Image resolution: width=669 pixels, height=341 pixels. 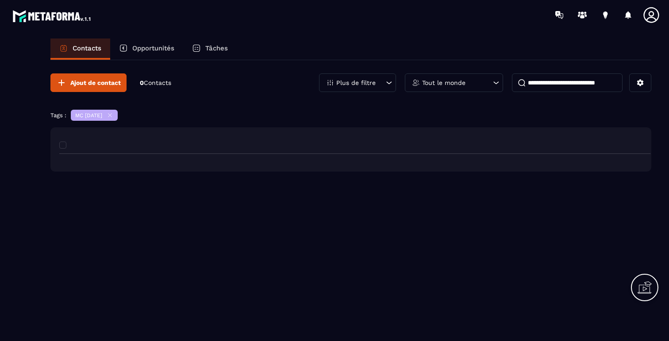 I want to click on p: Plus de filtre, so click(x=356, y=83).